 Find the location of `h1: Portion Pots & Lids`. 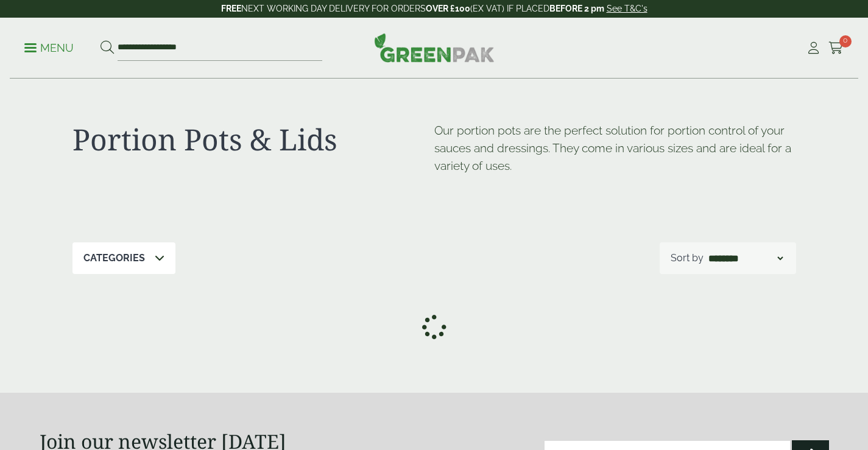

h1: Portion Pots & Lids is located at coordinates (253, 139).